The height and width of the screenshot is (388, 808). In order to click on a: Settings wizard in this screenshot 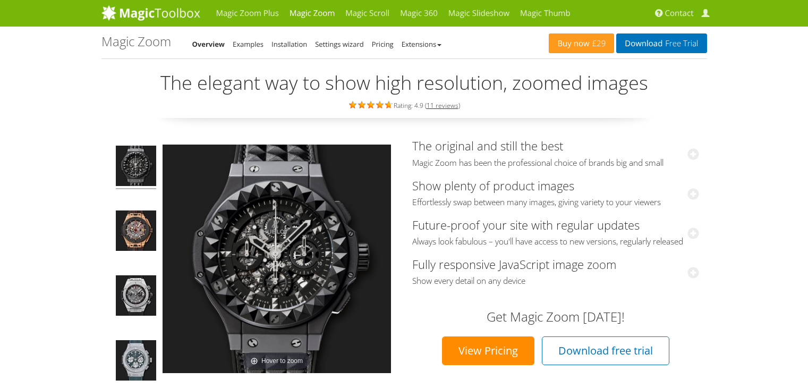, I will do `click(339, 44)`.